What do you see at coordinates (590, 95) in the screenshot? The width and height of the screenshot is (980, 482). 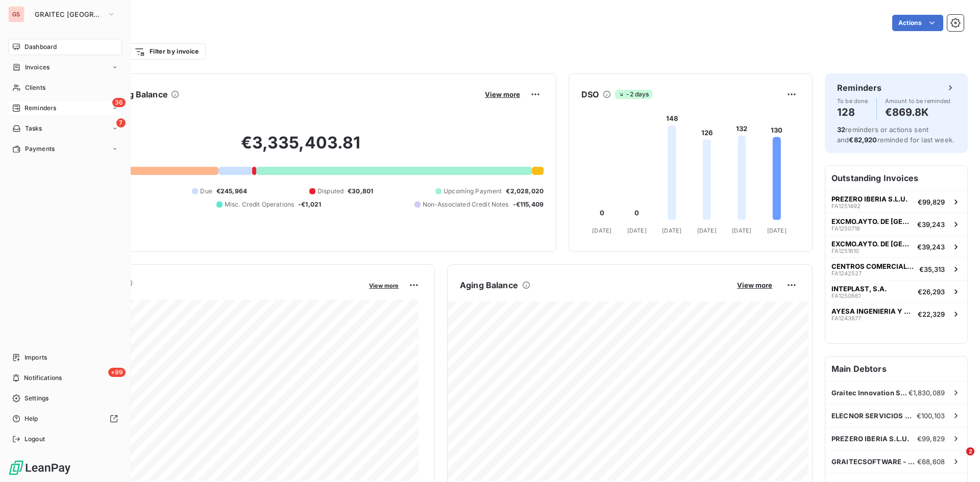 I see `h6: DSO` at bounding box center [590, 95].